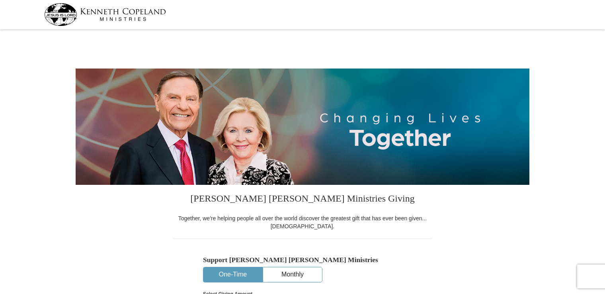 This screenshot has width=605, height=294. Describe the element at coordinates (105, 14) in the screenshot. I see `img: kcm-header-logo.svg` at that location.